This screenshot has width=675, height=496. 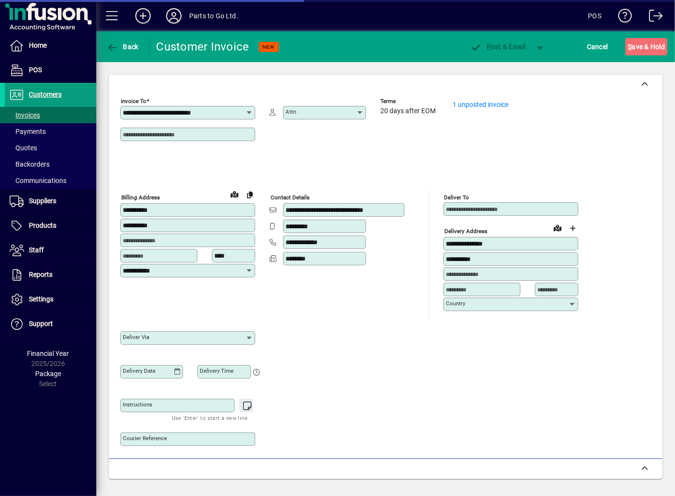 I want to click on mat-label: Deliver To, so click(x=456, y=197).